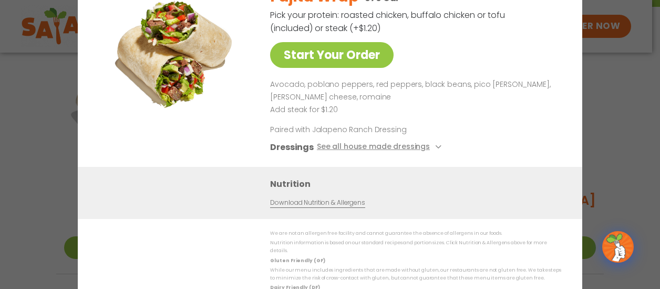 The width and height of the screenshot is (660, 289). I want to click on p: Add steak for $1.20, so click(414, 109).